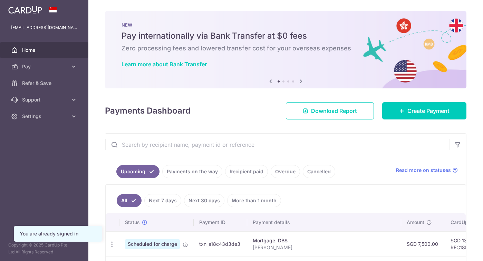 The height and width of the screenshot is (261, 483). What do you see at coordinates (285, 172) in the screenshot?
I see `a: Overdue` at bounding box center [285, 172].